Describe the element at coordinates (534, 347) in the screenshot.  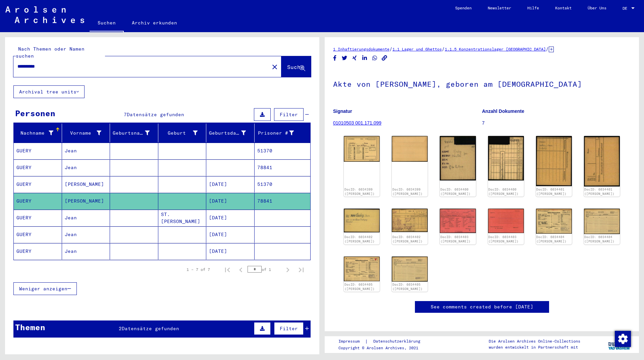
I see `p: wurden entwickelt in Partnerschaft mit` at that location.